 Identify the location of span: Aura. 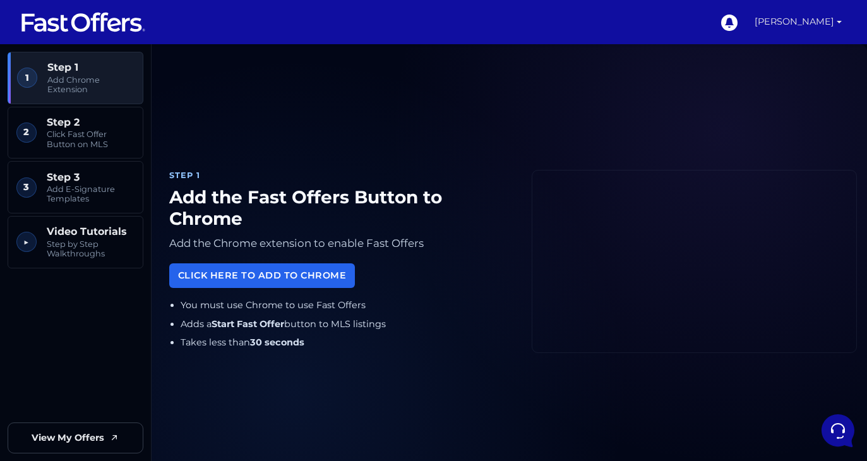
(124, 118).